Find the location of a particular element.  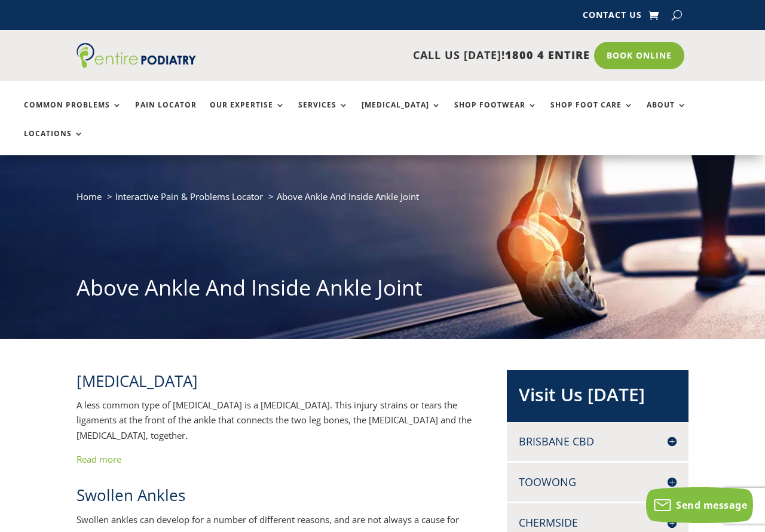

nav: breadcrumb is located at coordinates (383, 201).